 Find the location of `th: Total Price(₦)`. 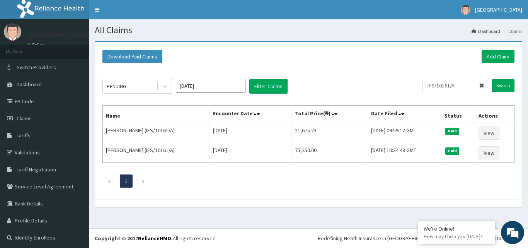

th: Total Price(₦) is located at coordinates (330, 114).